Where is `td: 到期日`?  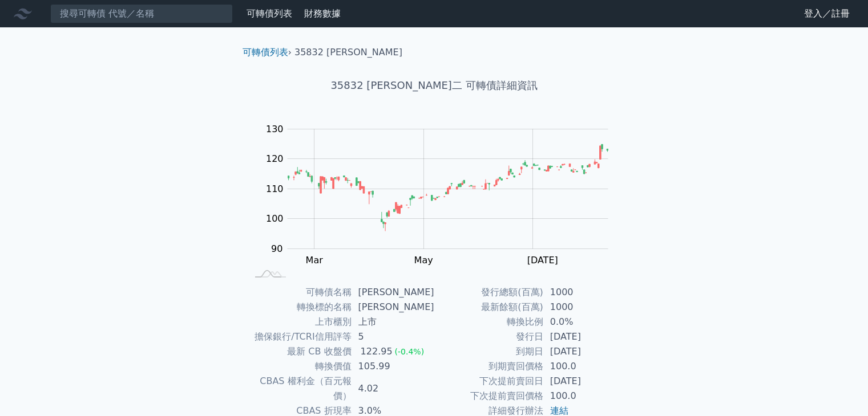 td: 到期日 is located at coordinates (488, 352).